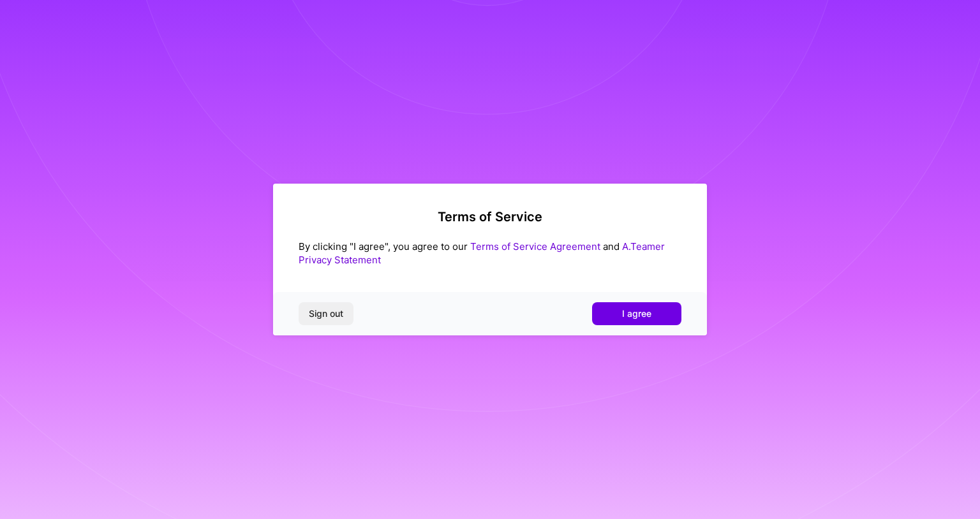 This screenshot has height=519, width=980. Describe the element at coordinates (535, 246) in the screenshot. I see `a: Terms of Service Agreement` at that location.